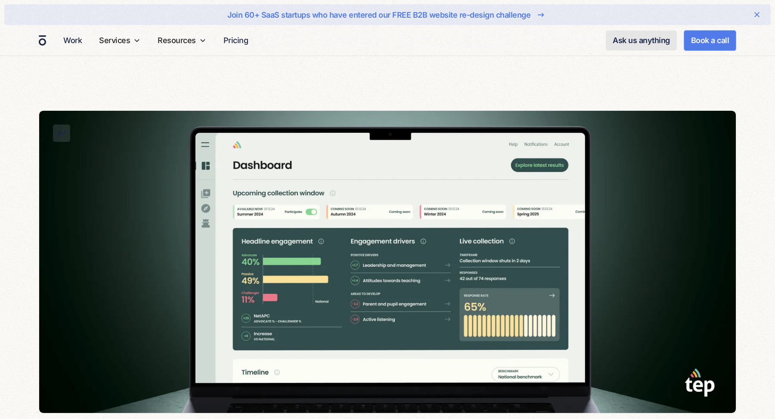 Image resolution: width=775 pixels, height=419 pixels. What do you see at coordinates (72, 40) in the screenshot?
I see `a: Work` at bounding box center [72, 40].